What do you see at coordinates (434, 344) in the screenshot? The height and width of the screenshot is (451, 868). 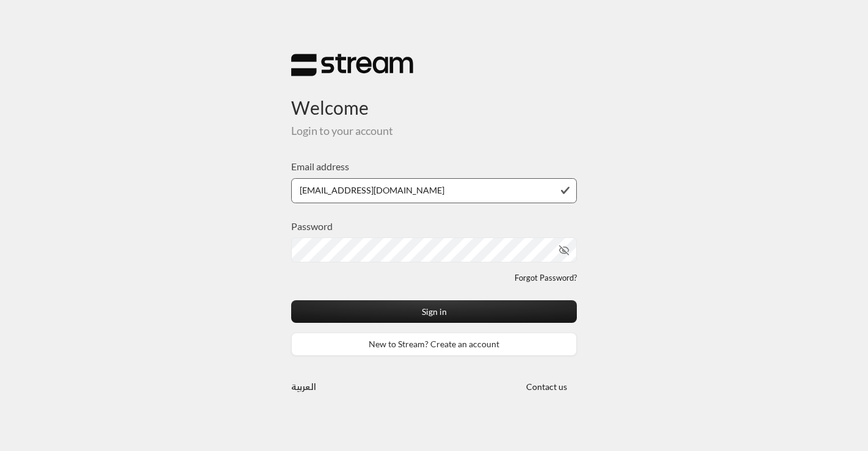 I see `a: New to Stream? Create an account` at bounding box center [434, 344].